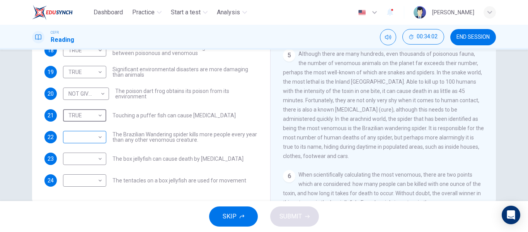  I want to click on span: Start a test, so click(186, 12).